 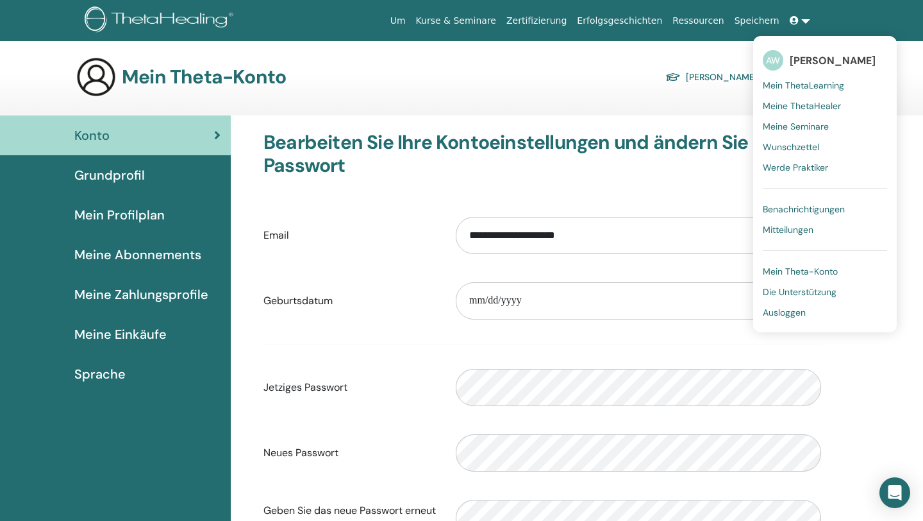 I want to click on a: Speichern, so click(x=757, y=21).